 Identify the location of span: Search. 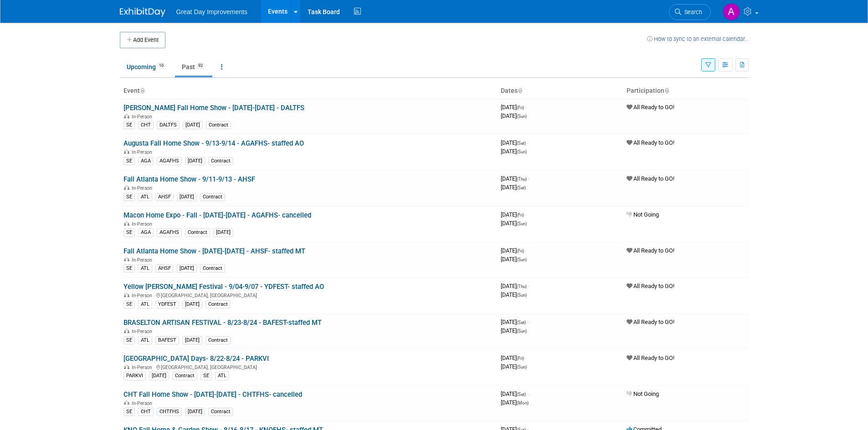
(691, 12).